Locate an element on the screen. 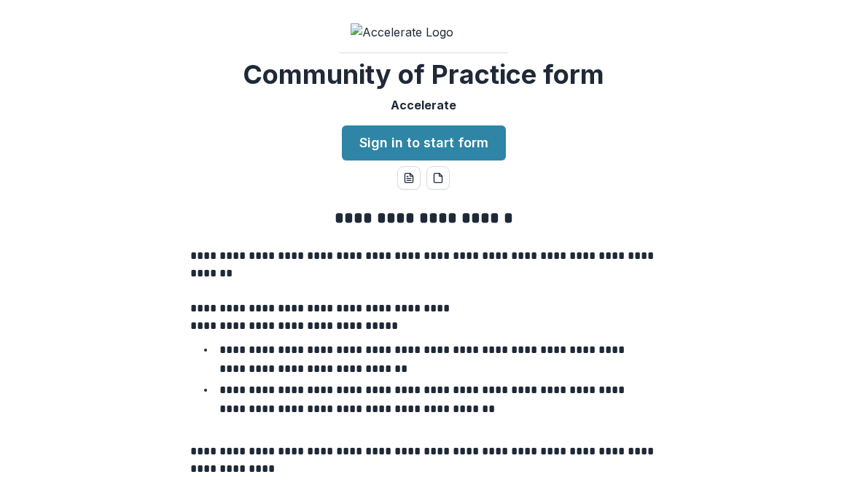 This screenshot has width=847, height=504. img: Accelerate Logo is located at coordinates (423, 32).